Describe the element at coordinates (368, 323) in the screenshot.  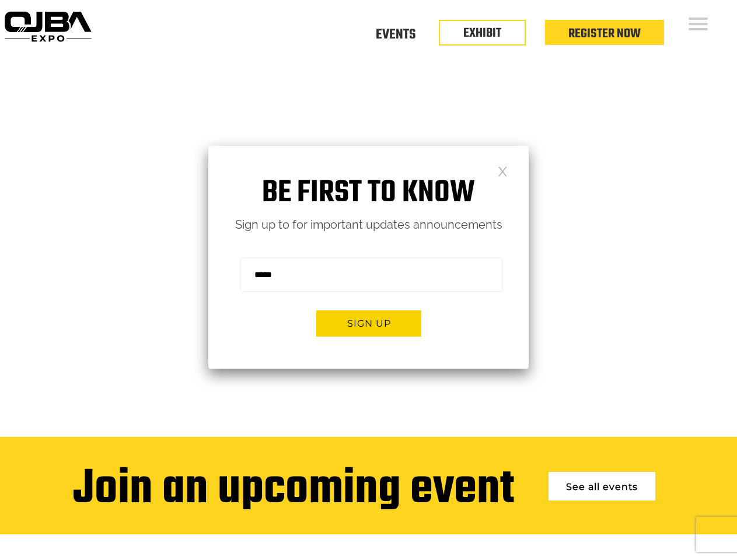
I see `button: Sign up` at that location.